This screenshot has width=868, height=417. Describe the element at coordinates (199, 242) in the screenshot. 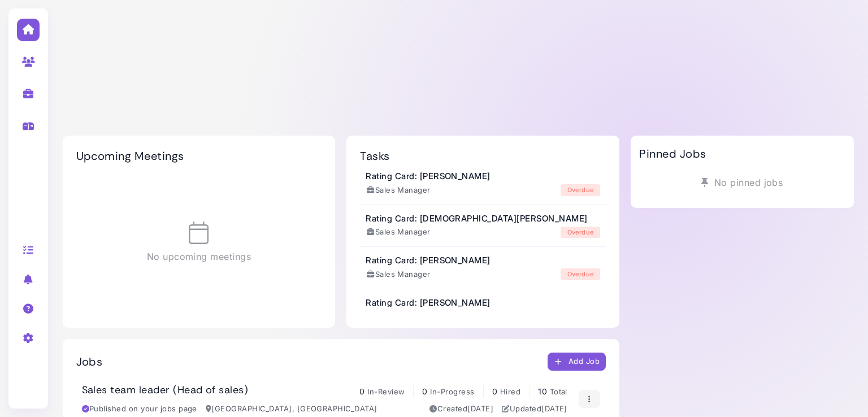

I see `div: No upcoming meetings` at that location.